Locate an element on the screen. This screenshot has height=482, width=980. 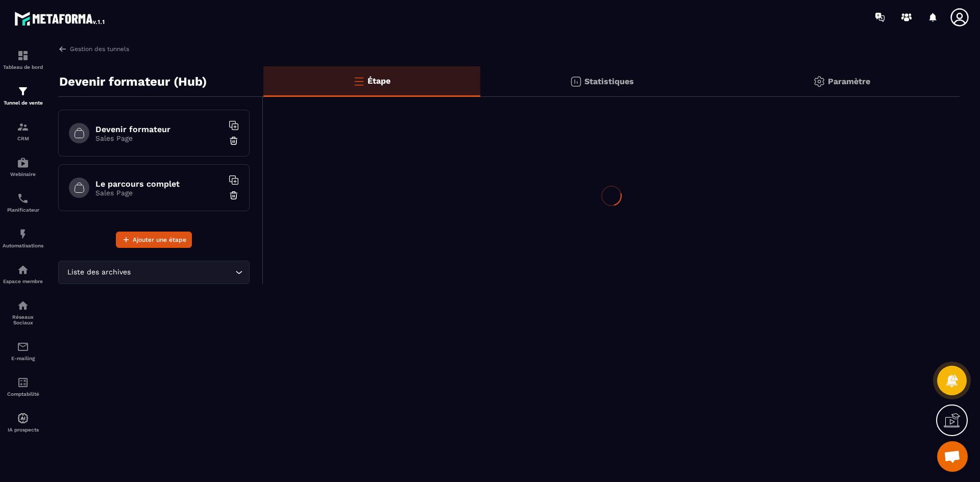
p: Tunnel de vente is located at coordinates (23, 103).